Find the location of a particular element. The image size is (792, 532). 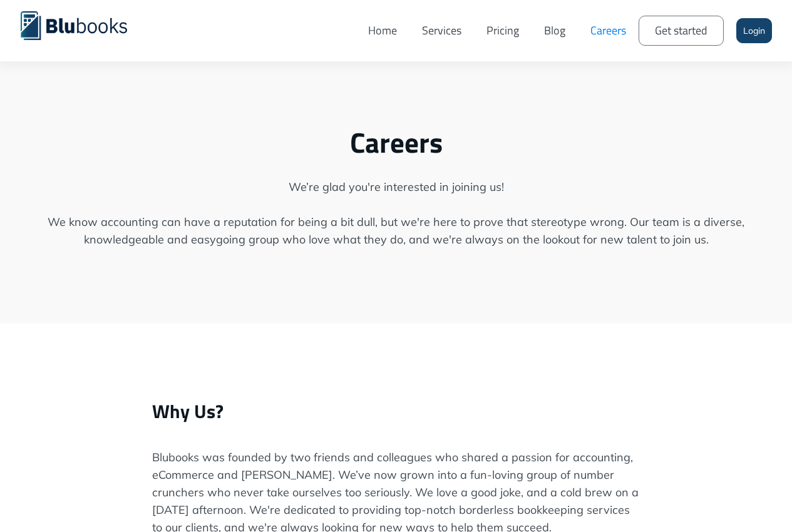

a: Careers is located at coordinates (608, 31).